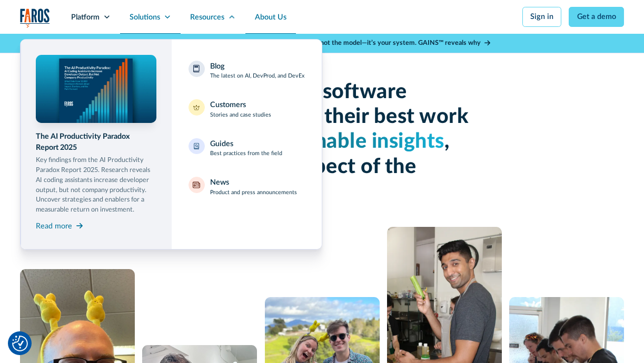  Describe the element at coordinates (247, 70) in the screenshot. I see `a: BlogThe latest on AI, DevProd, and DevEx` at that location.